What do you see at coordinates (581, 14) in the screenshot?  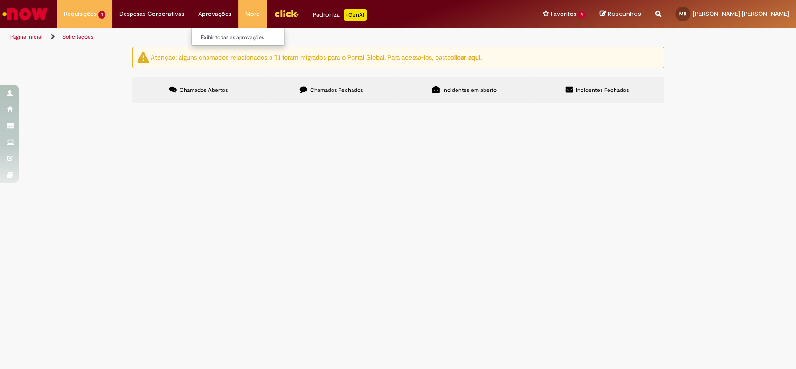 I see `span: 4` at bounding box center [581, 14].